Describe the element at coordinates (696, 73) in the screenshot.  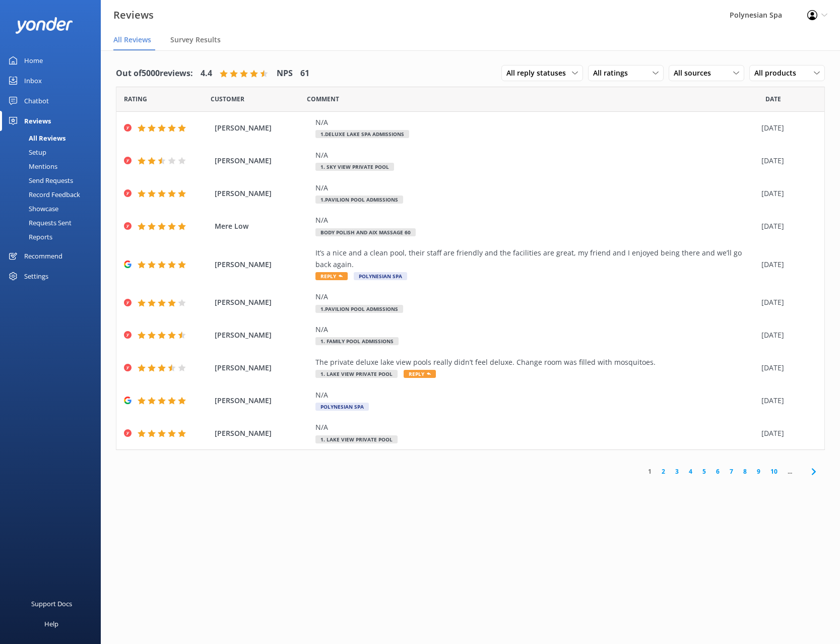
I see `span: All sources` at that location.